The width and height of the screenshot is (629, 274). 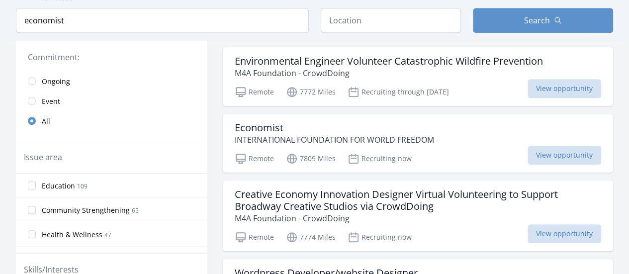 I want to click on span: Event, so click(x=51, y=101).